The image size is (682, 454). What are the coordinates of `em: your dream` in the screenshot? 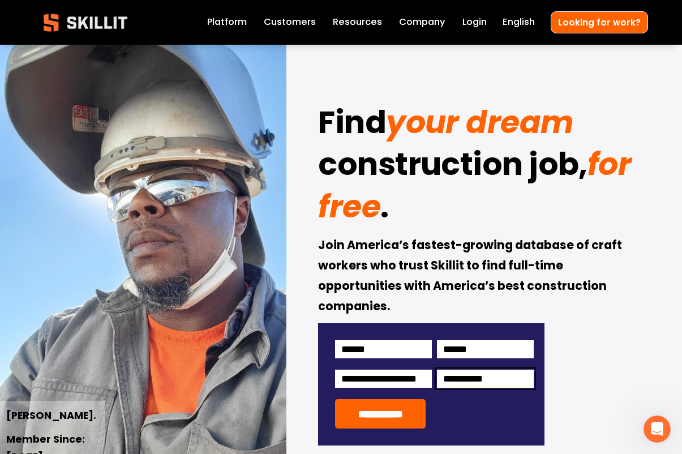 It's located at (479, 122).